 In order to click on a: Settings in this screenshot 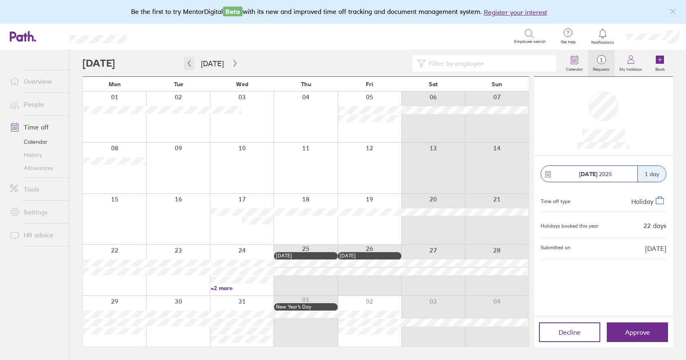, I will do `click(36, 212)`.